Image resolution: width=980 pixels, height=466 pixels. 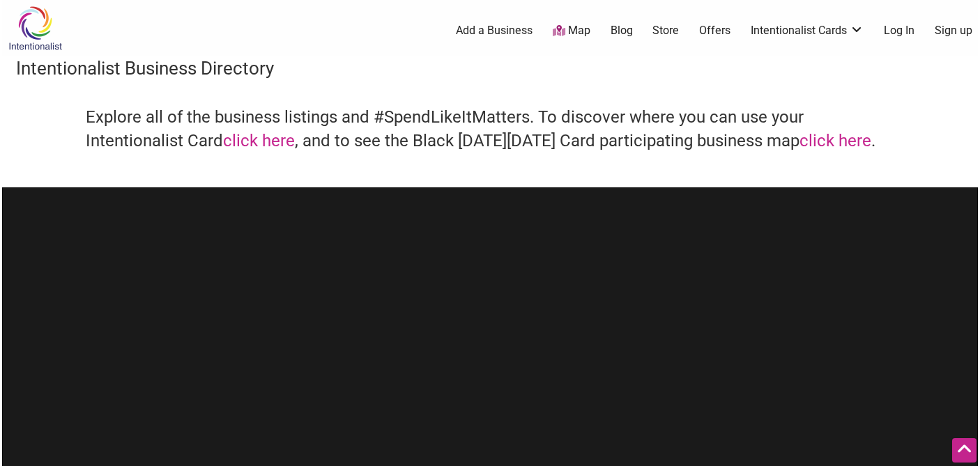 I want to click on div: Scroll Back to Top, so click(x=964, y=450).